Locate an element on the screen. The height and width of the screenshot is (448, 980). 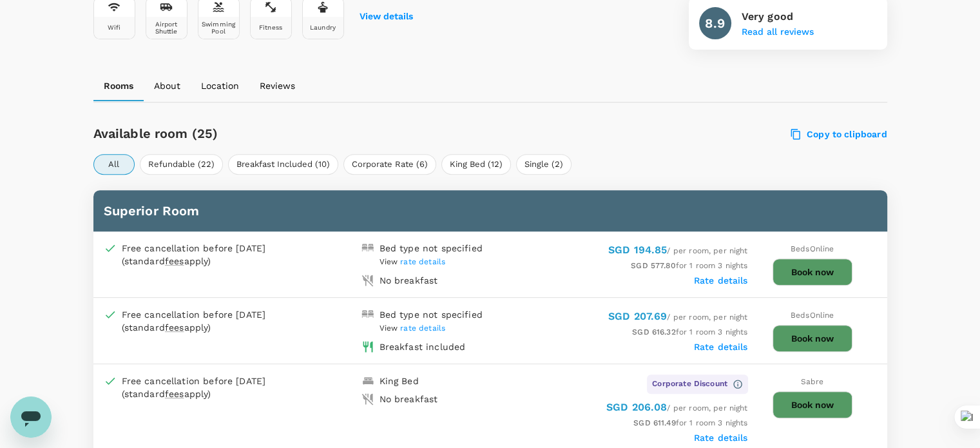
div: Airport Shuttle is located at coordinates (166, 28).